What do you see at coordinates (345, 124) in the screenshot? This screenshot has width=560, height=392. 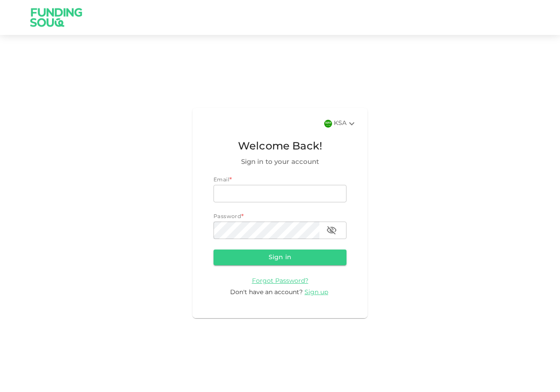 I see `div: KSA` at bounding box center [345, 124].